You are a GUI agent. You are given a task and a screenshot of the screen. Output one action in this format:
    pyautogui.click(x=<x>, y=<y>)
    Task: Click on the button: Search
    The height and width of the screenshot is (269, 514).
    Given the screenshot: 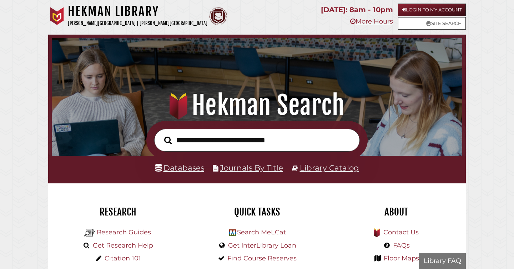 What is the action you would take?
    pyautogui.click(x=168, y=140)
    